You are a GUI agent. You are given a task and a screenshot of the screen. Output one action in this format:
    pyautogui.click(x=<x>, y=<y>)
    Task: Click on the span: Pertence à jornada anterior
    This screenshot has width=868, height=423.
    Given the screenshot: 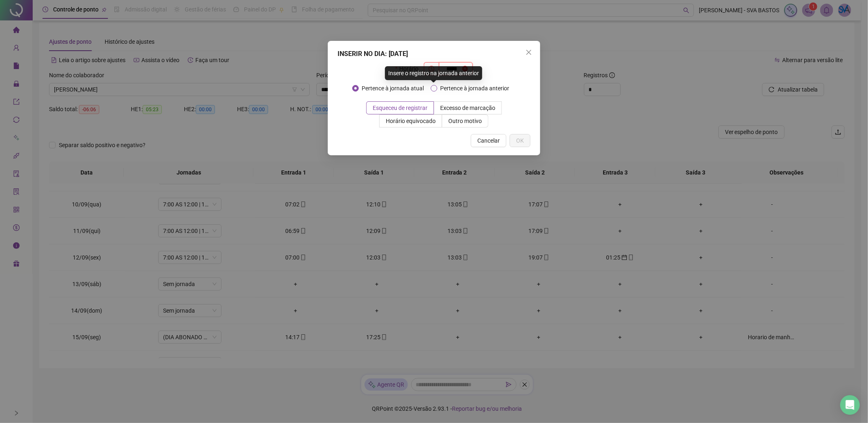 What is the action you would take?
    pyautogui.click(x=475, y=89)
    